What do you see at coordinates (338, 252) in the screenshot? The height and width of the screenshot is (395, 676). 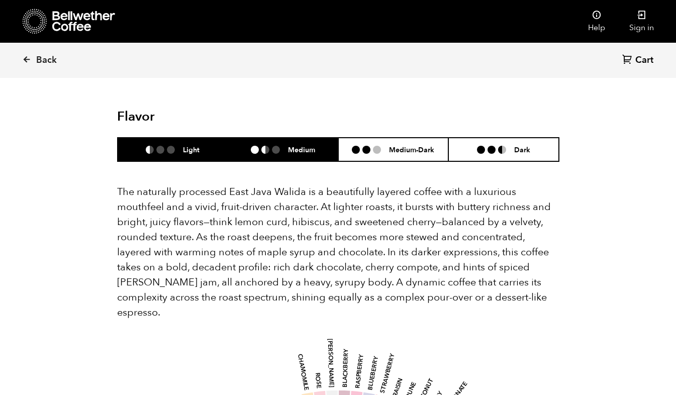 I see `p: The naturally processed East Java Walida is a beautifully layered coffee with a luxurious mouthfe...` at bounding box center [338, 252].